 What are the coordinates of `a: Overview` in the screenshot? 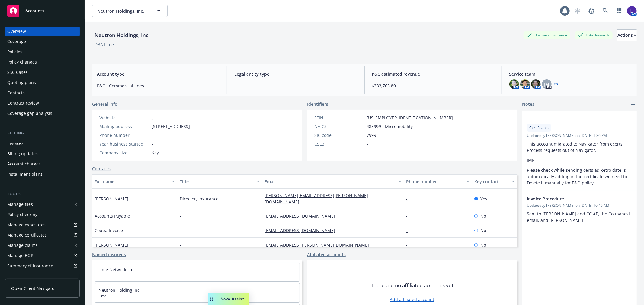 It's located at (42, 31).